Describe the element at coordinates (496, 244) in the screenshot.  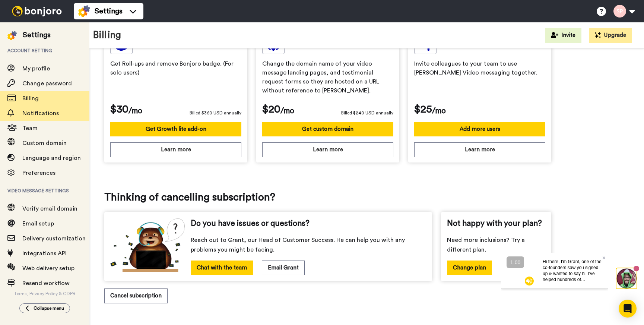
I see `span: Need more inclusions? Try a different plan.` at that location.